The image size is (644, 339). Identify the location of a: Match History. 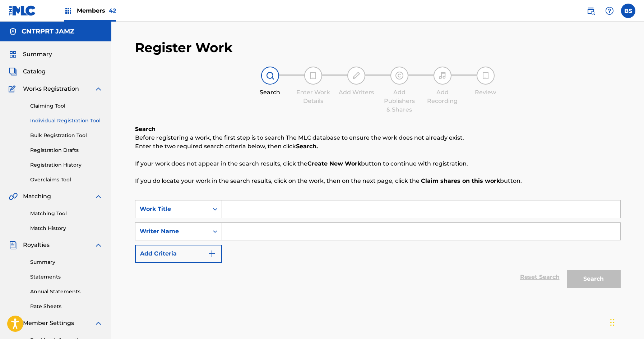
(66, 228).